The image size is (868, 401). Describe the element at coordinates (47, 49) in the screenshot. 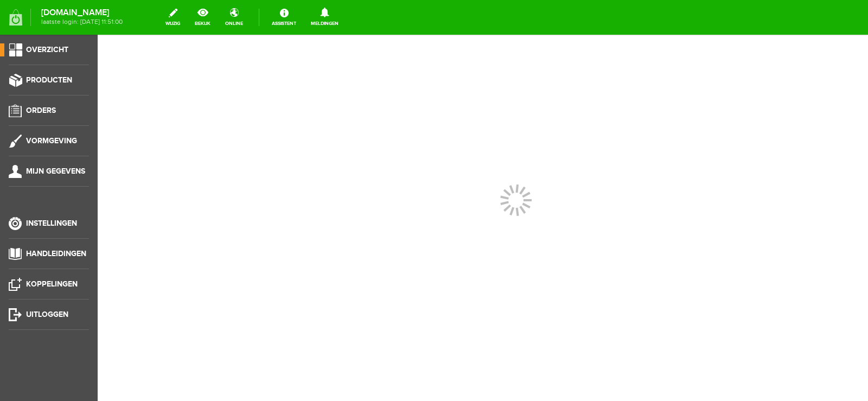

I see `span: Overzicht` at that location.